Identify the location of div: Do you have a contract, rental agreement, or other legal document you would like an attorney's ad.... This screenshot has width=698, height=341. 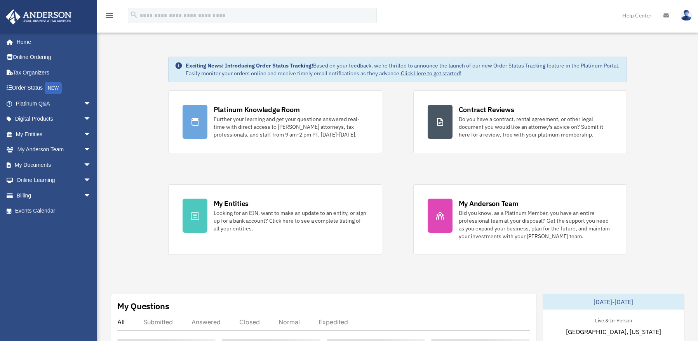
(535, 127).